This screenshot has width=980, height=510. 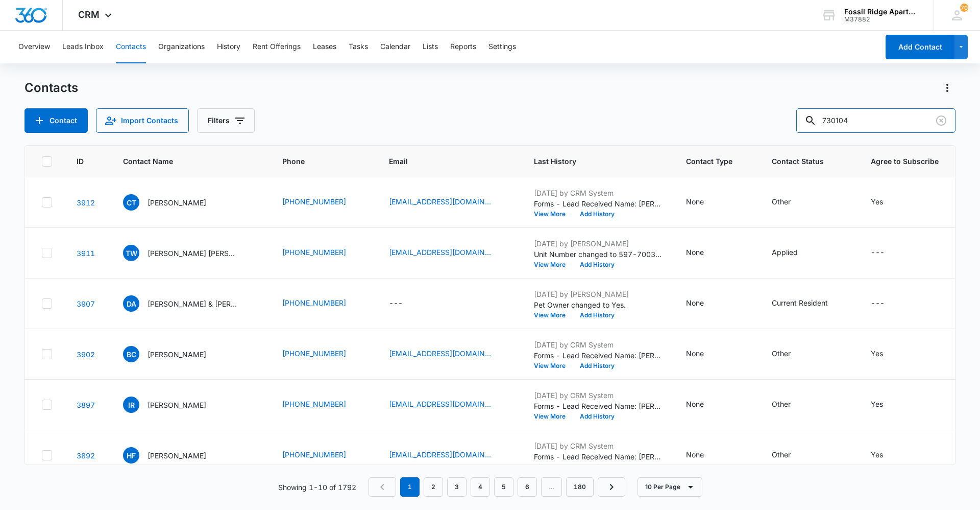 I want to click on div: Phone - (720) 624-6856 - Select to Edit Field, so click(x=323, y=455).